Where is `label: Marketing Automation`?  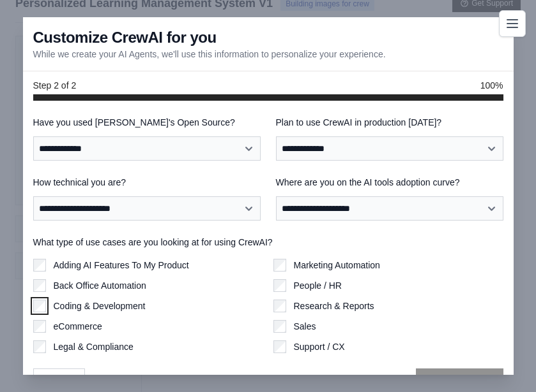
label: Marketing Automation is located at coordinates (337, 265).